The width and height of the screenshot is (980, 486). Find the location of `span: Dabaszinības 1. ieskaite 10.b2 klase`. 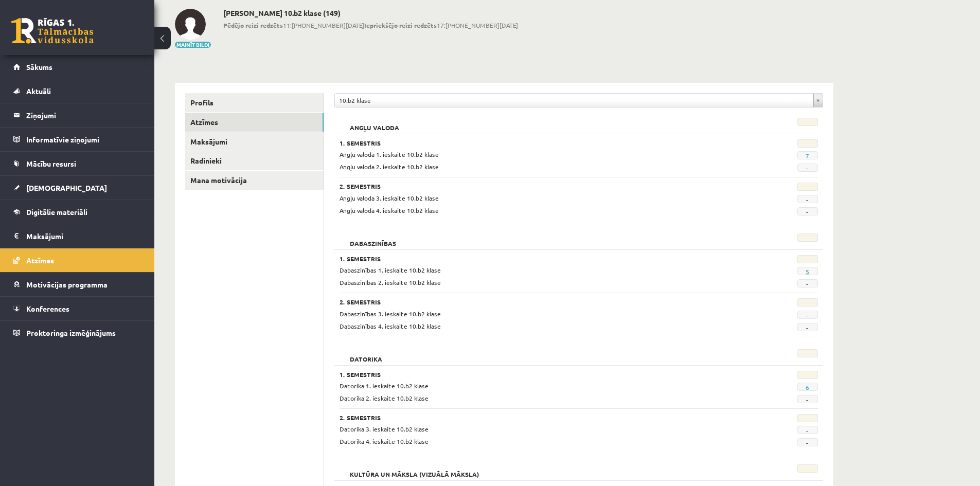

span: Dabaszinības 1. ieskaite 10.b2 klase is located at coordinates (390, 270).